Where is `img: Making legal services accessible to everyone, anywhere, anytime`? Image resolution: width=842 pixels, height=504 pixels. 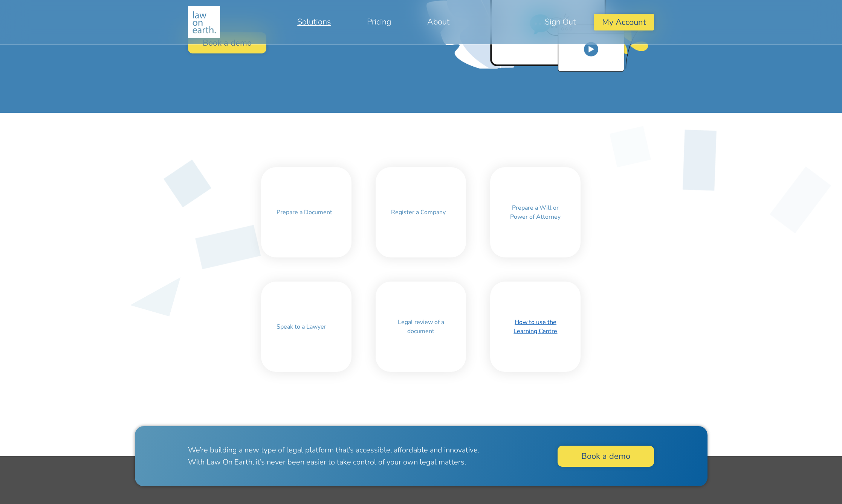 img: Making legal services accessible to everyone, anywhere, anytime is located at coordinates (204, 22).